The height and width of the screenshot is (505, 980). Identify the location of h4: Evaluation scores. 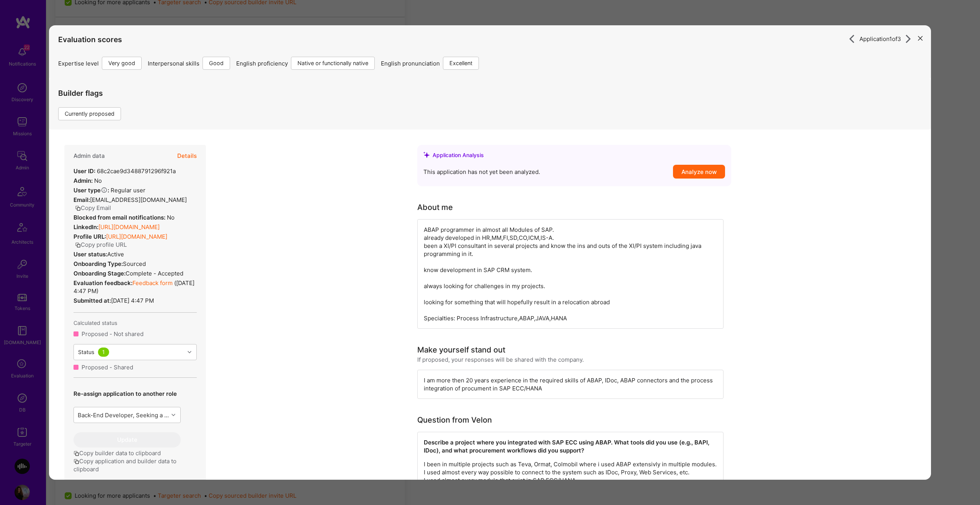
(490, 39).